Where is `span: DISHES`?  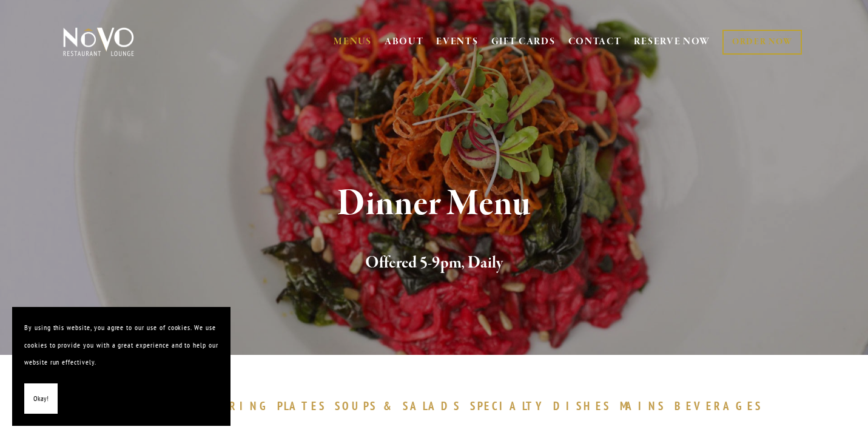
span: DISHES is located at coordinates (581, 406).